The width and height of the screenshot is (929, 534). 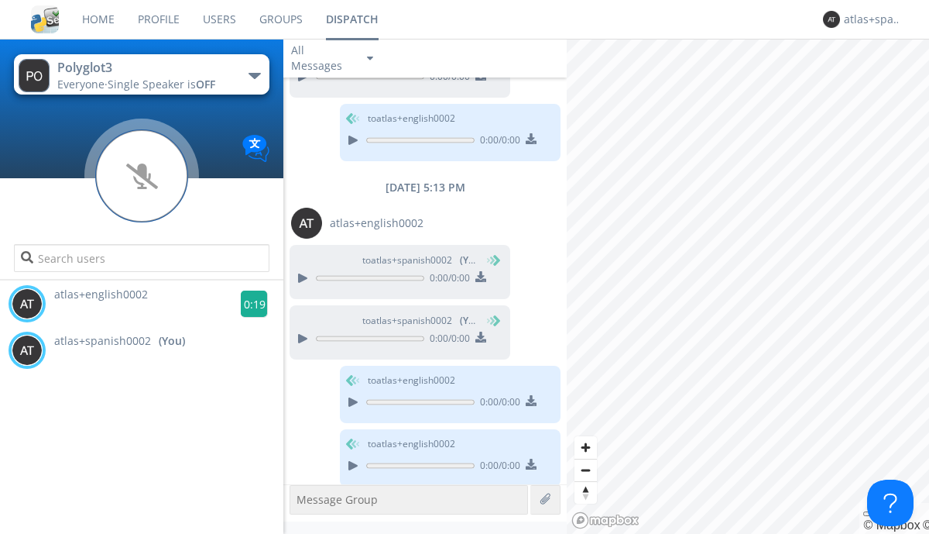 I want to click on div: All Messages, so click(x=322, y=58).